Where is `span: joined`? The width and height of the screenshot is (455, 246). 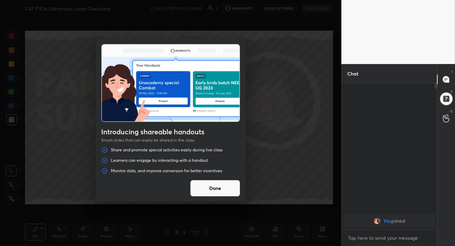
span: joined is located at coordinates (398, 221).